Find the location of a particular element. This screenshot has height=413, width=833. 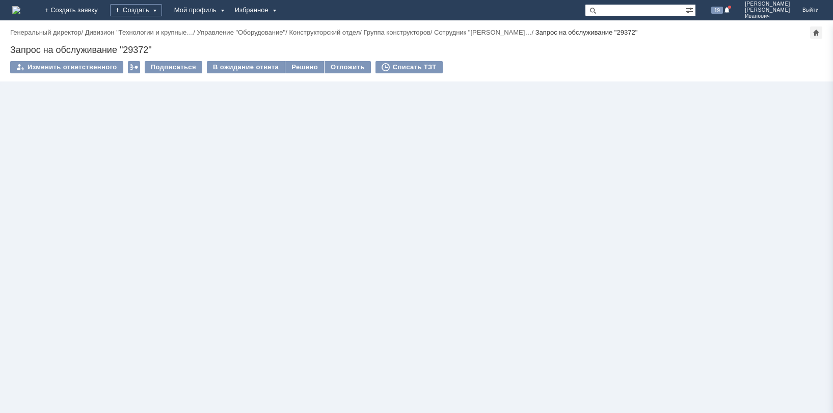

div: Создать is located at coordinates (136, 10).